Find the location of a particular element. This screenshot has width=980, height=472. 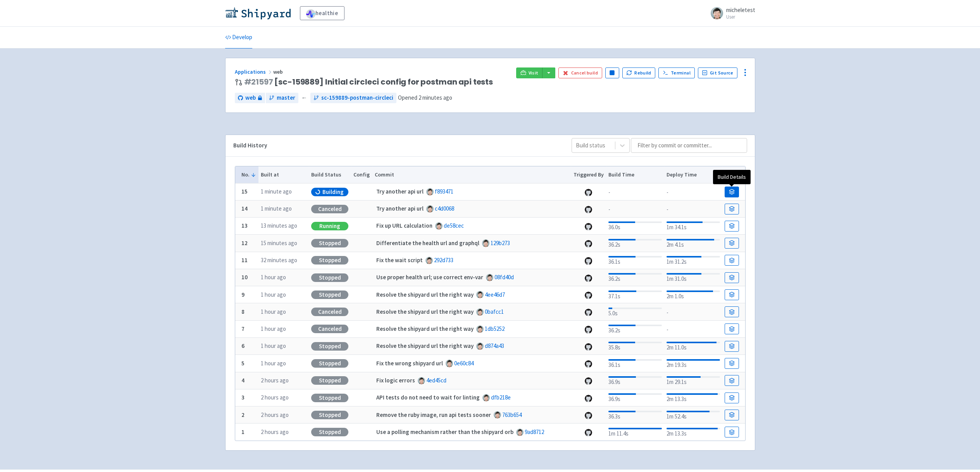

time: 1 minute ago is located at coordinates (276, 192).